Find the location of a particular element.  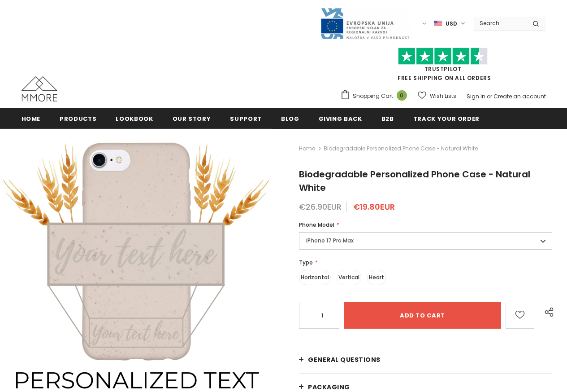

span: PACKAGING is located at coordinates (329, 387).